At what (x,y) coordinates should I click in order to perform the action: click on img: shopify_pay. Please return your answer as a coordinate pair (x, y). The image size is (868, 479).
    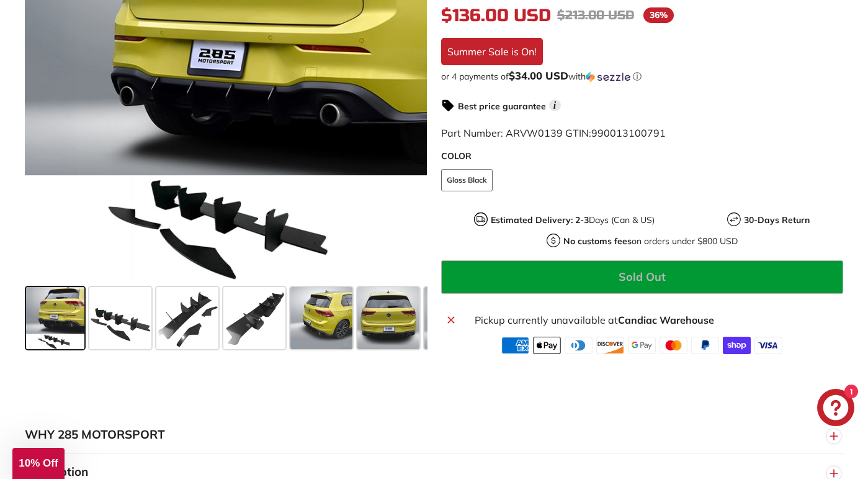
    Looking at the image, I should click on (737, 345).